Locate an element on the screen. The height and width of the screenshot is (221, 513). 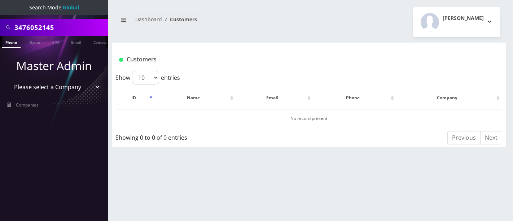
a: Dashboard is located at coordinates (149, 19).